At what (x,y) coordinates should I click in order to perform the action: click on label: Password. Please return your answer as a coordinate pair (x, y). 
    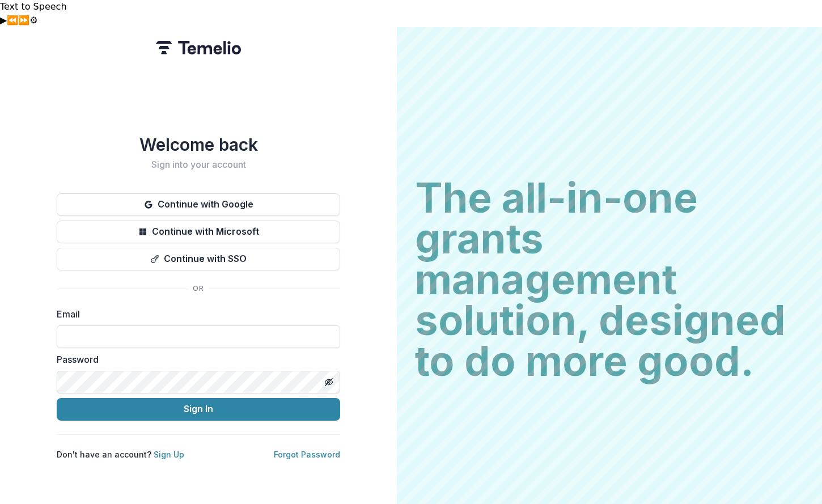
    Looking at the image, I should click on (195, 359).